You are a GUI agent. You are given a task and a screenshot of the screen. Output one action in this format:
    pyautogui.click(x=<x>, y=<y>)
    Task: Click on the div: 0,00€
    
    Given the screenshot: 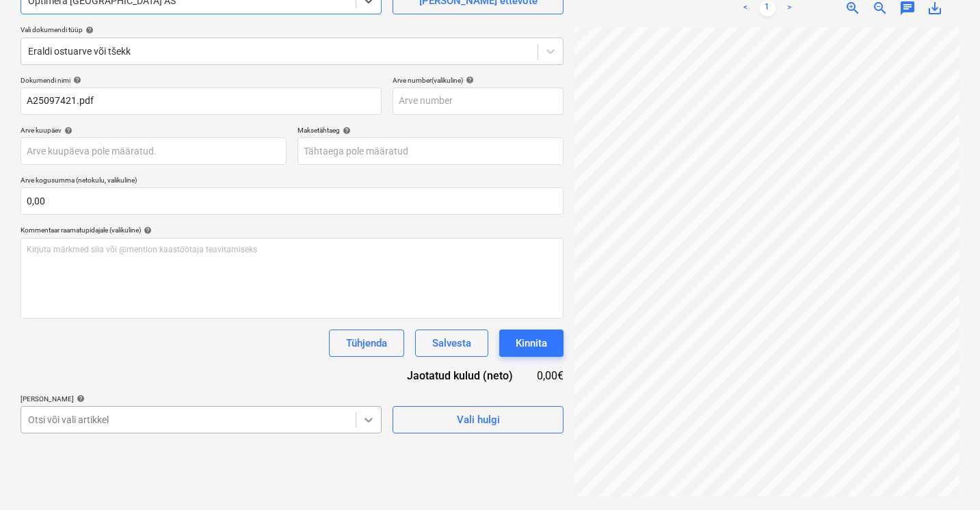 What is the action you would take?
    pyautogui.click(x=549, y=375)
    